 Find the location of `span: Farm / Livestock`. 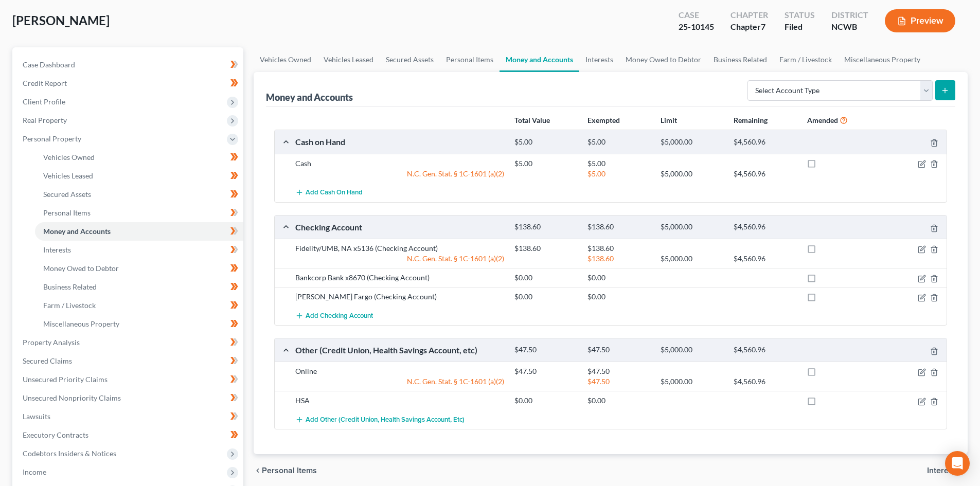

span: Farm / Livestock is located at coordinates (70, 305).